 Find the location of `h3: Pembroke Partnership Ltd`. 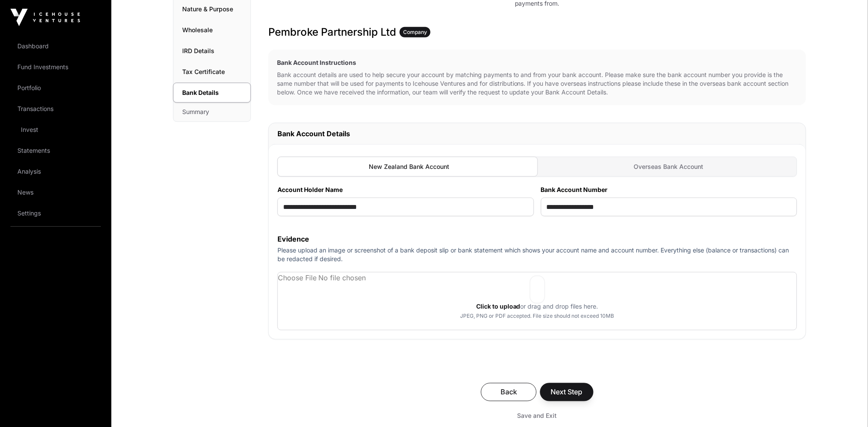

h3: Pembroke Partnership Ltd is located at coordinates (537, 33).